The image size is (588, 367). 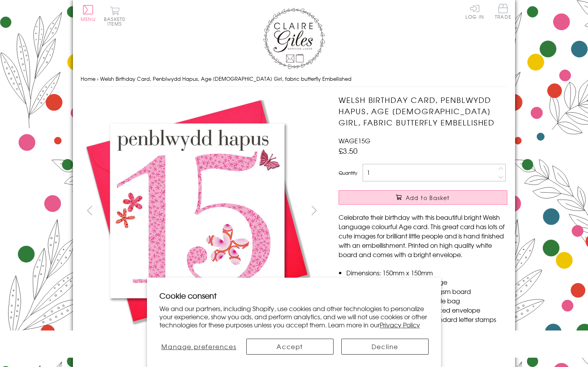 I want to click on li: Dimensions: 150mm x 150mm, so click(x=427, y=272).